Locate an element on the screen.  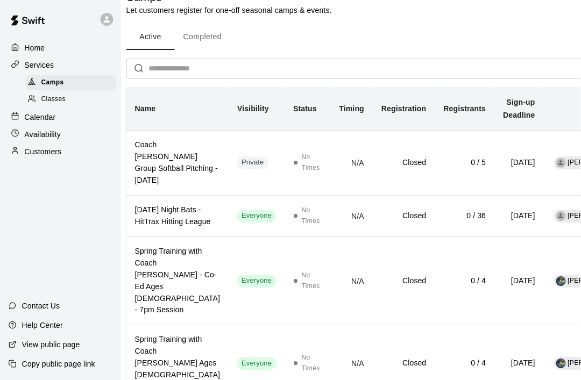
p: Calendar is located at coordinates (40, 117).